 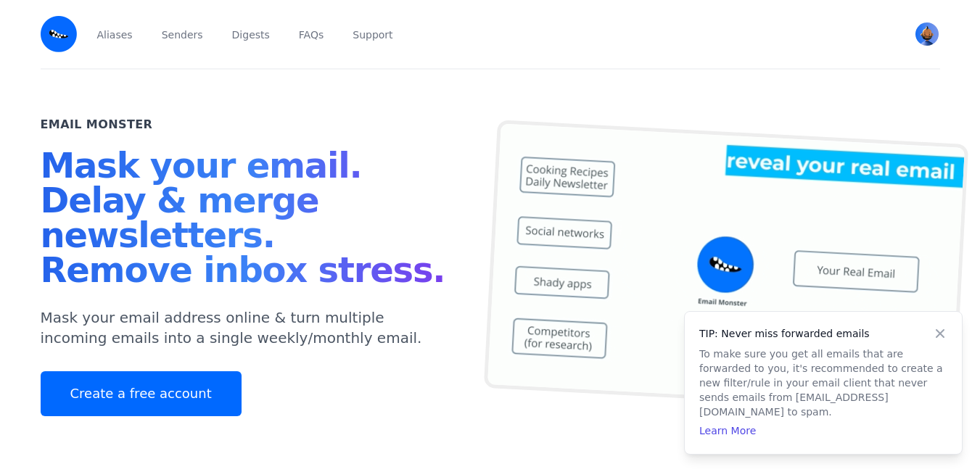 I want to click on img: temp mail, free temporary mail, Temporary Email, so click(x=726, y=266).